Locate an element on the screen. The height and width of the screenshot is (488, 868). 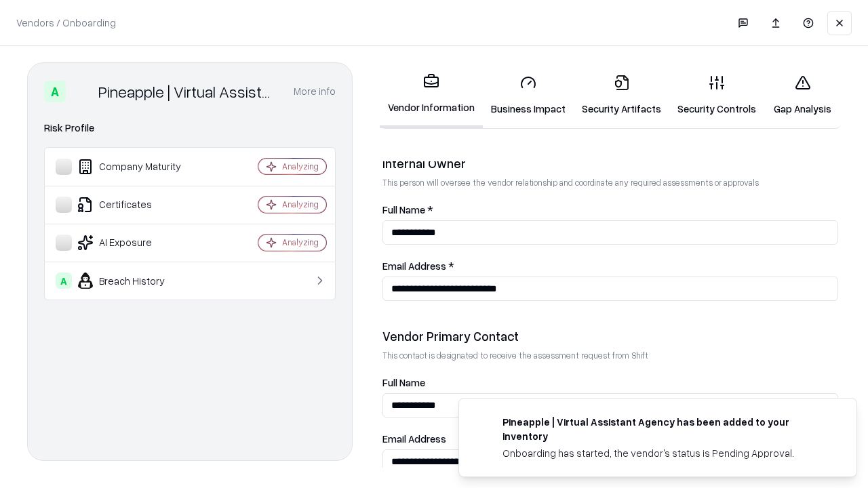
div: Certificates is located at coordinates (137, 205).